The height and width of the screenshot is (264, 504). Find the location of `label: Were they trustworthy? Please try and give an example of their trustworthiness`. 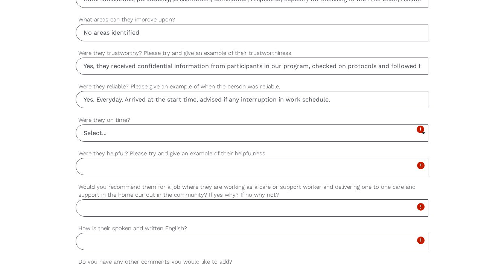

label: Were they trustworthy? Please try and give an example of their trustworthiness is located at coordinates (252, 53).